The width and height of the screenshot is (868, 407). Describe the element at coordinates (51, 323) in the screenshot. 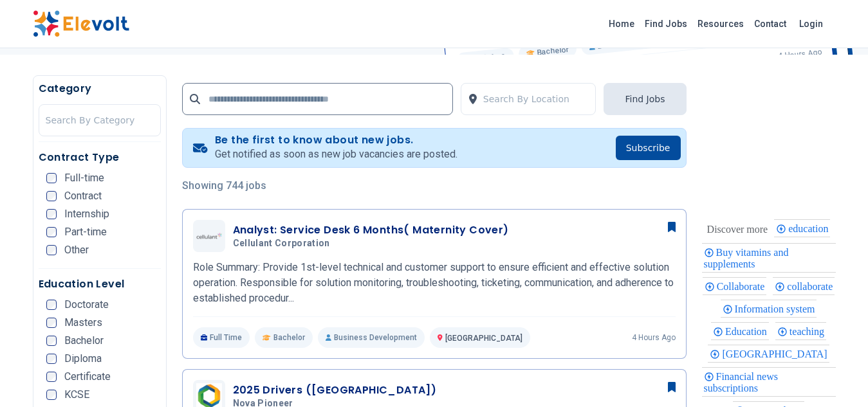

I see `input: Masters` at that location.